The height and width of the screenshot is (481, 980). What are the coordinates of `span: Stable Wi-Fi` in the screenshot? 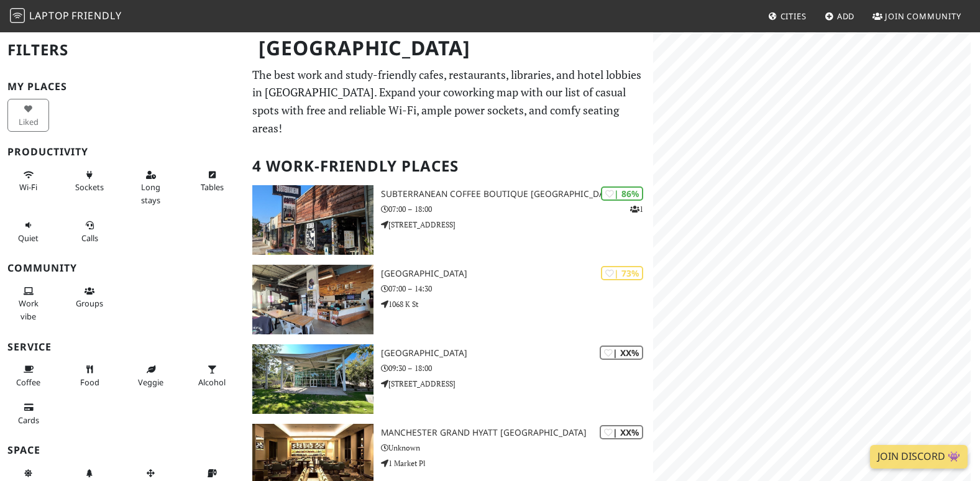 It's located at (28, 187).